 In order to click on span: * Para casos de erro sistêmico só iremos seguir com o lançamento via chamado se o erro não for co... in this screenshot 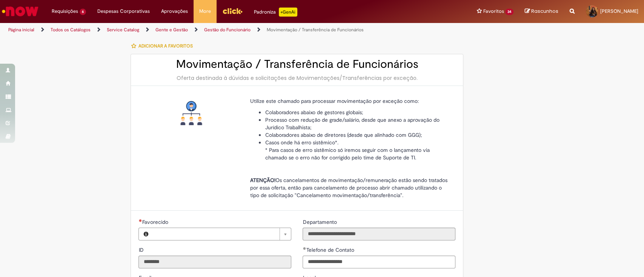, I will do `click(347, 154)`.